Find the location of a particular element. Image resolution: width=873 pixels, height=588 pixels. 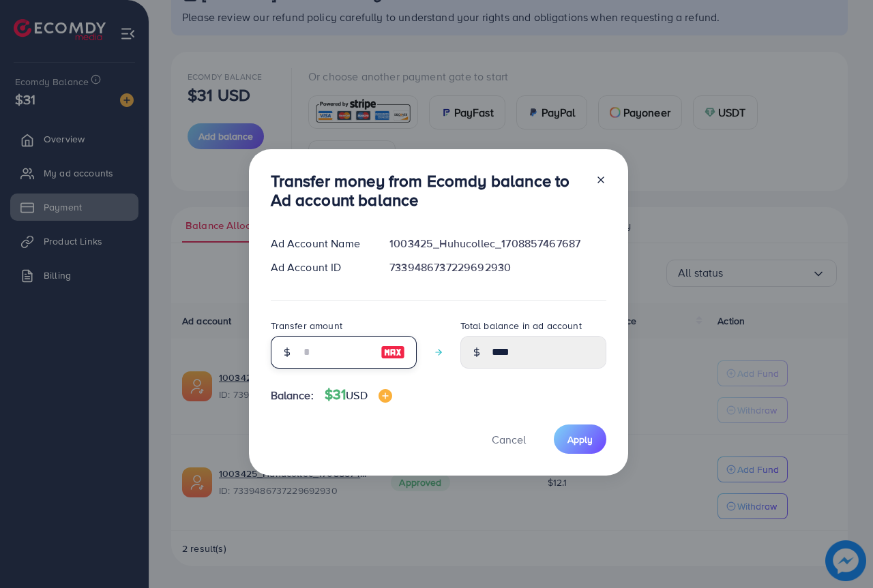

div: 7339486737229692930 is located at coordinates (497, 267).